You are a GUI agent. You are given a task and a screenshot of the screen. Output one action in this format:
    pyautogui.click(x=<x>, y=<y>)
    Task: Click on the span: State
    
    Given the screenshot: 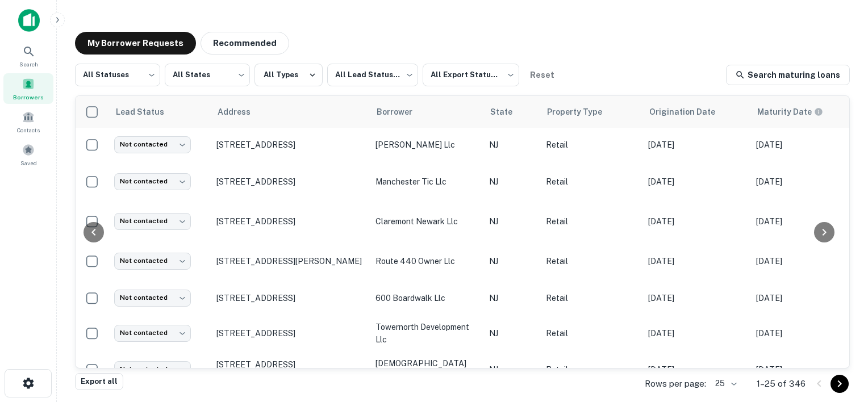 What is the action you would take?
    pyautogui.click(x=508, y=112)
    